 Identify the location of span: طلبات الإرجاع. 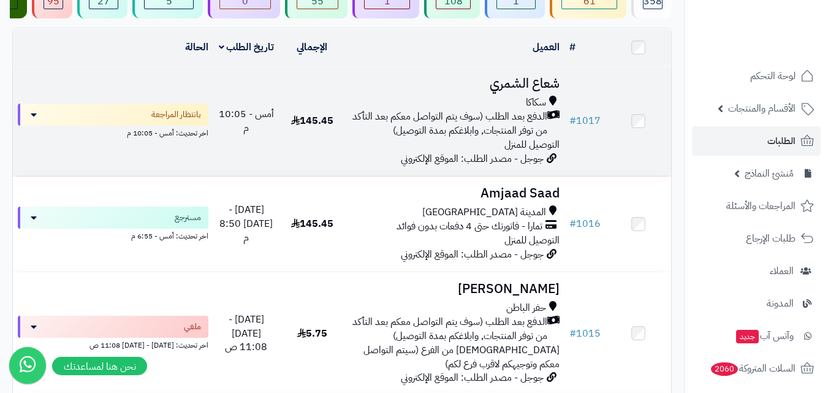
(770, 238).